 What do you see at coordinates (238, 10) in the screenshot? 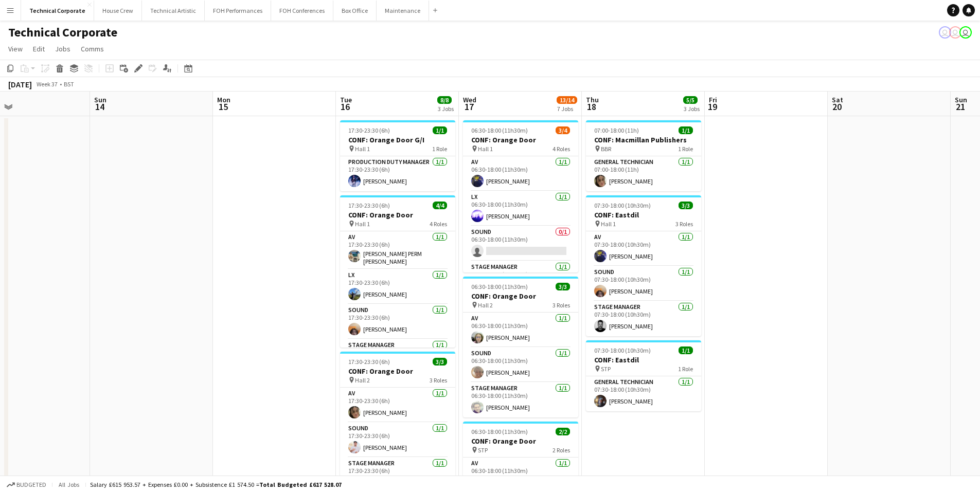
I see `button: FOH Performances` at bounding box center [238, 10].